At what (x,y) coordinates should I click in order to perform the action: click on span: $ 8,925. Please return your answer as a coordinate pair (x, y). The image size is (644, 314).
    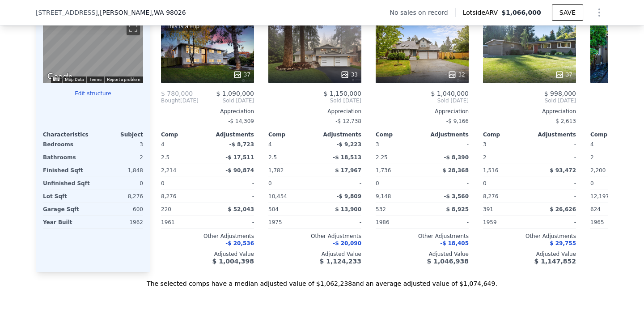
    Looking at the image, I should click on (458, 210).